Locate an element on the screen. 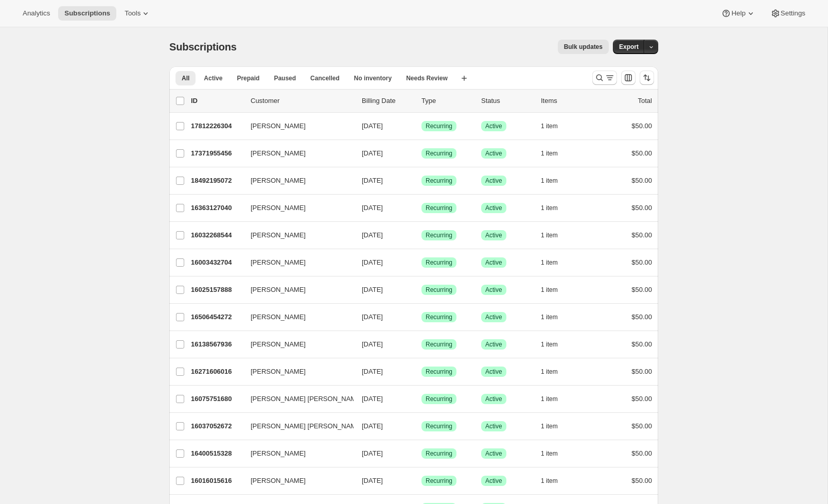  p: 18492195072 is located at coordinates (216, 180).